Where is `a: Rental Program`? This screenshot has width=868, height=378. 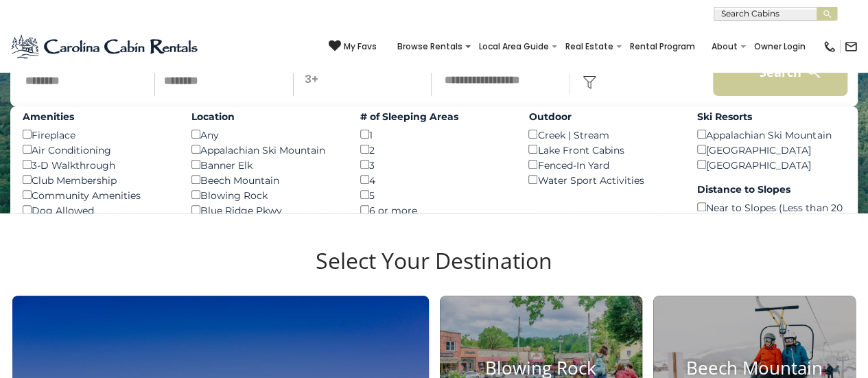 a: Rental Program is located at coordinates (663, 46).